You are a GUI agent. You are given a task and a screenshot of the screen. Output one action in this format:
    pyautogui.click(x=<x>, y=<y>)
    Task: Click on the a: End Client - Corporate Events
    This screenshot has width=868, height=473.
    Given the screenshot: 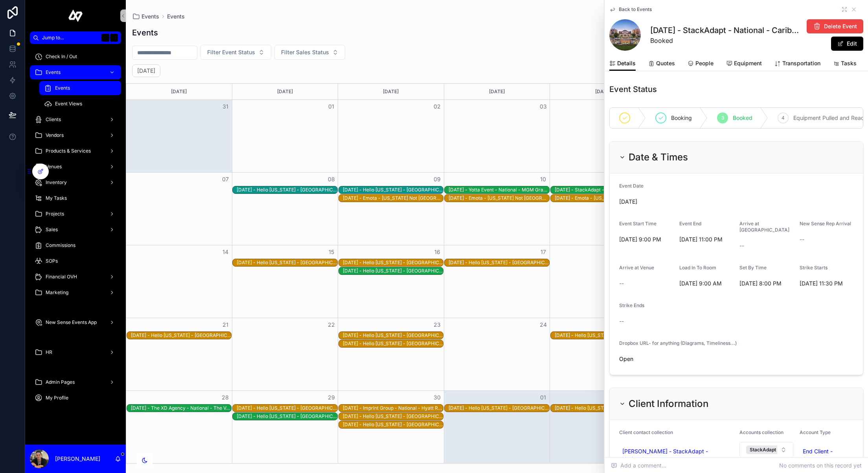 What is the action you would take?
    pyautogui.click(x=825, y=460)
    